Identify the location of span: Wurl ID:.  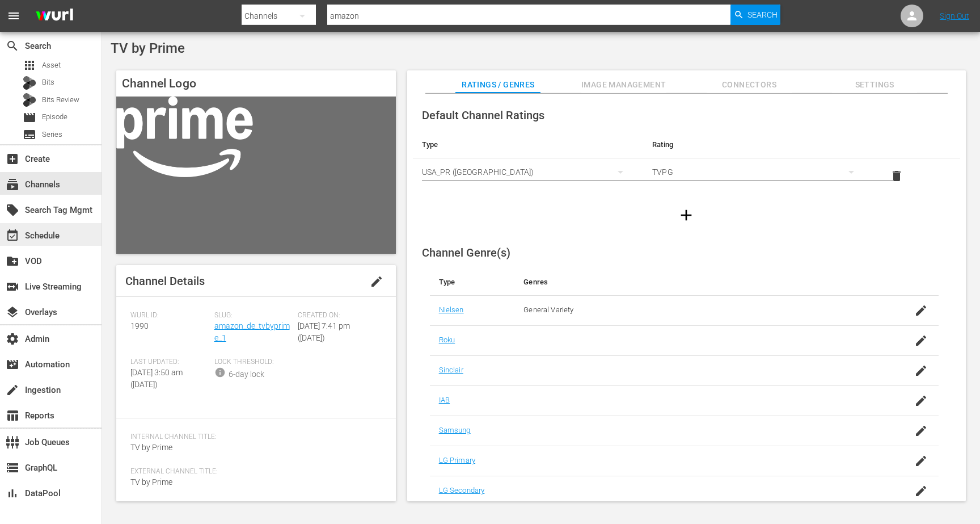
(170, 316).